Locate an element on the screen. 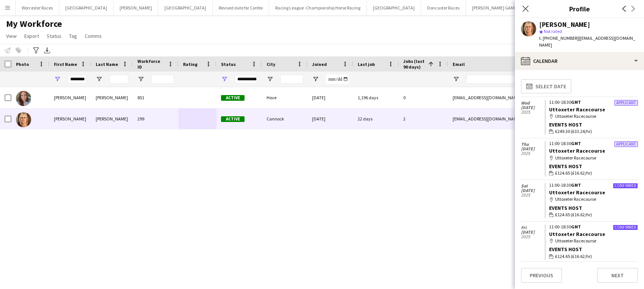 This screenshot has width=644, height=289. img: Rosemary Veaney is located at coordinates (24, 98).